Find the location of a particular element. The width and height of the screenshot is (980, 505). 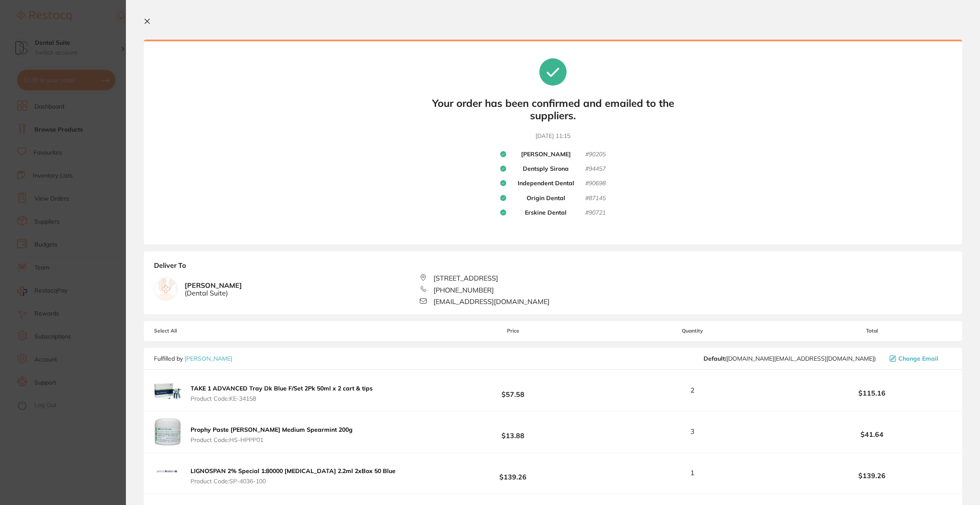

img: Mms1cmI5MA is located at coordinates (167, 473).